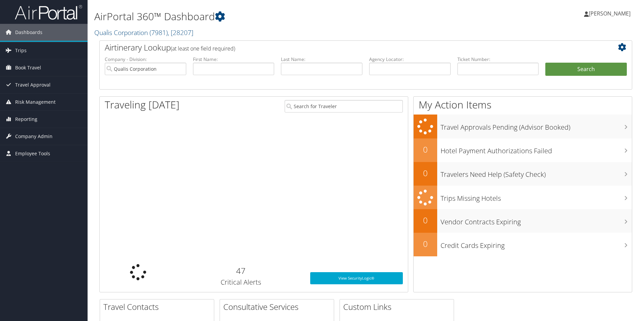 This screenshot has width=644, height=321. I want to click on input: Search for Traveler, so click(343, 106).